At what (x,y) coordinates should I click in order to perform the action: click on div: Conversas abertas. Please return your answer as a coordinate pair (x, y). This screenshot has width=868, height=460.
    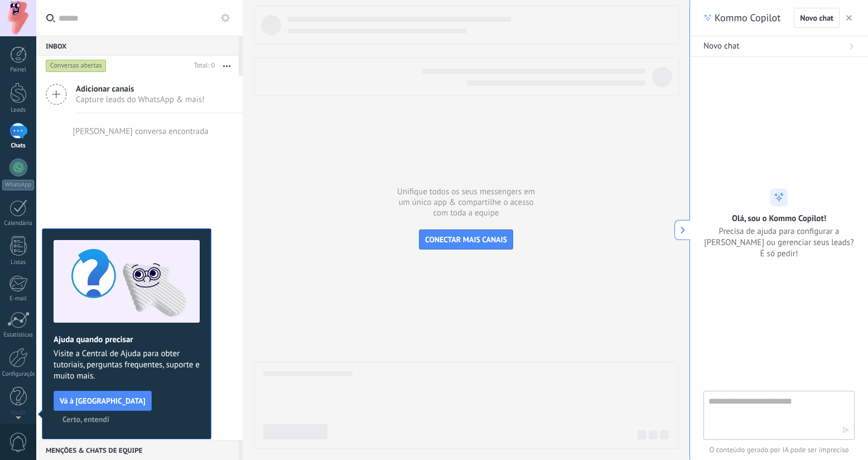
    Looking at the image, I should click on (76, 66).